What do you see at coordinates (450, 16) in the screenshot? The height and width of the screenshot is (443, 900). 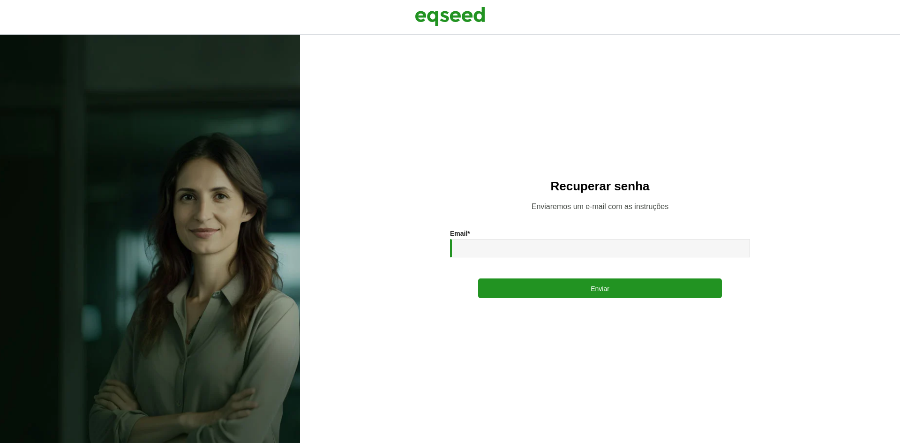 I see `img: EqSeed Logo` at bounding box center [450, 16].